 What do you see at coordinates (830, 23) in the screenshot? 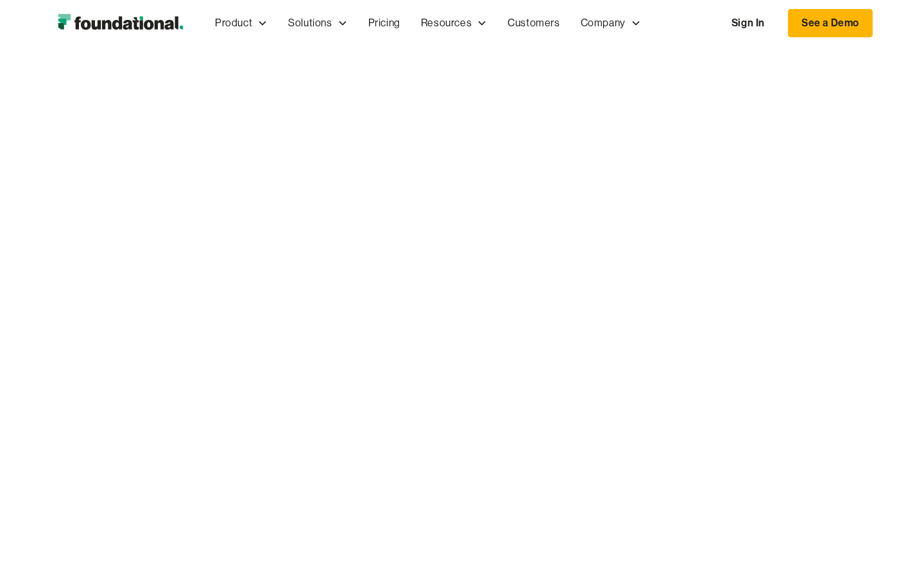
I see `a: See a Demo` at bounding box center [830, 23].